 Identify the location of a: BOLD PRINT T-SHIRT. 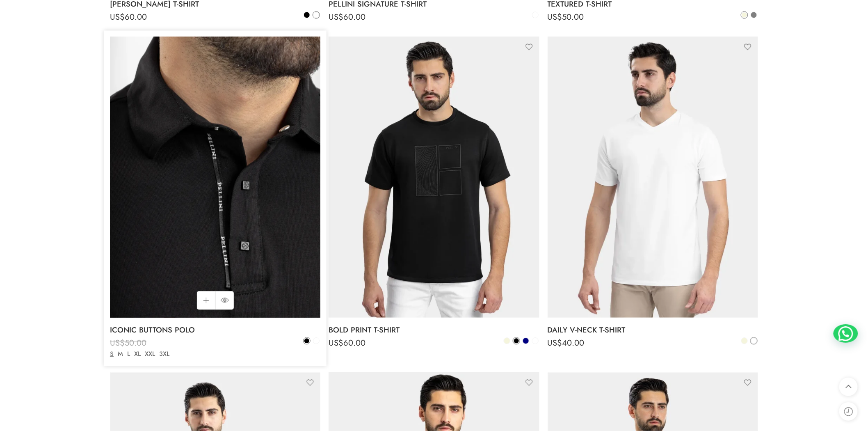
(434, 330).